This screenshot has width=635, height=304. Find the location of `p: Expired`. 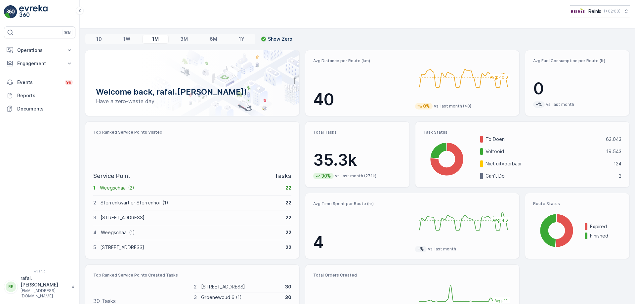

p: Expired is located at coordinates (605, 226).